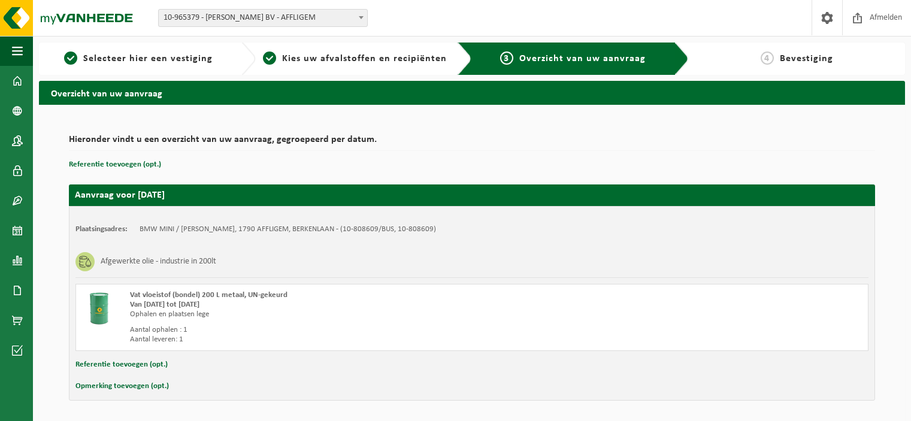 The image size is (911, 421). What do you see at coordinates (270, 58) in the screenshot?
I see `span: 2` at bounding box center [270, 58].